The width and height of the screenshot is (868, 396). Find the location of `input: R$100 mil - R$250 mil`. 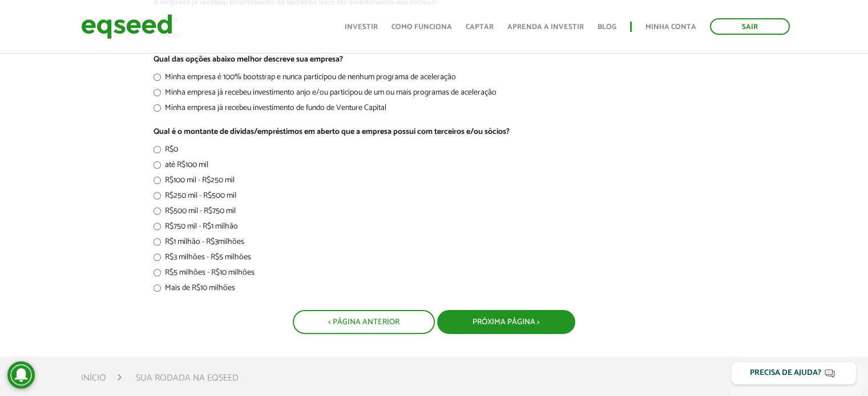

input: R$100 mil - R$250 mil is located at coordinates (157, 180).